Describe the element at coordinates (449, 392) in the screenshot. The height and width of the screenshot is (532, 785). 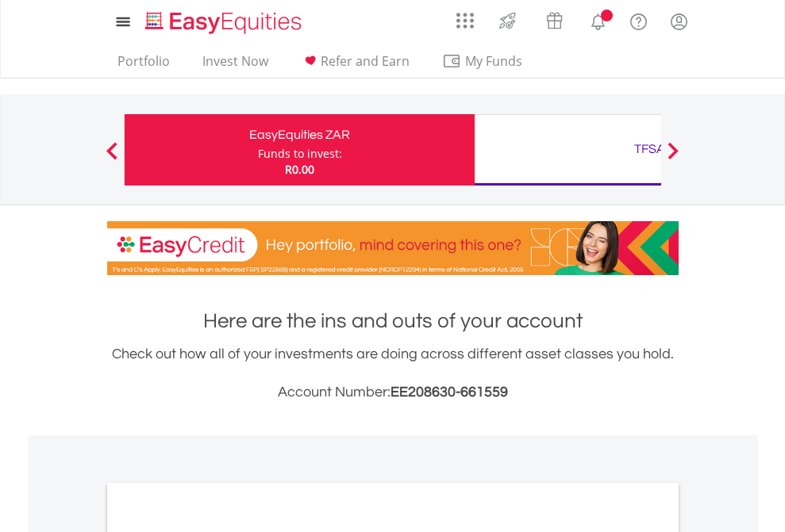
I see `span: EE208630-661559` at that location.